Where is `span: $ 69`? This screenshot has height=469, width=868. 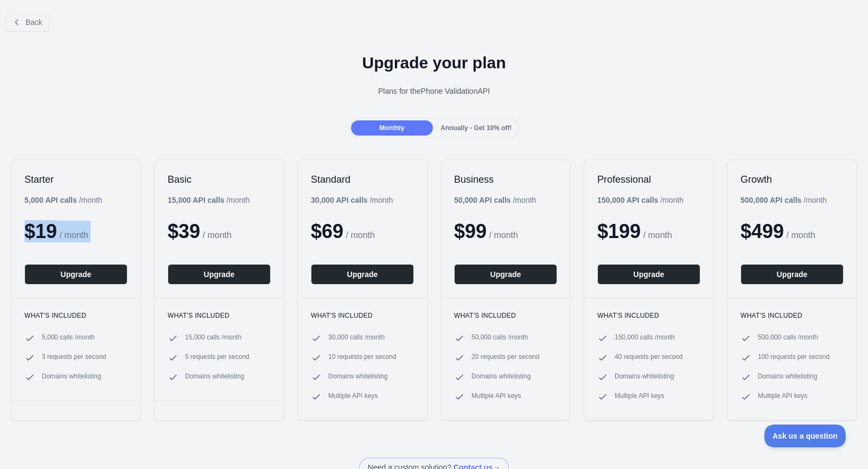
span: $ 69 is located at coordinates (327, 231).